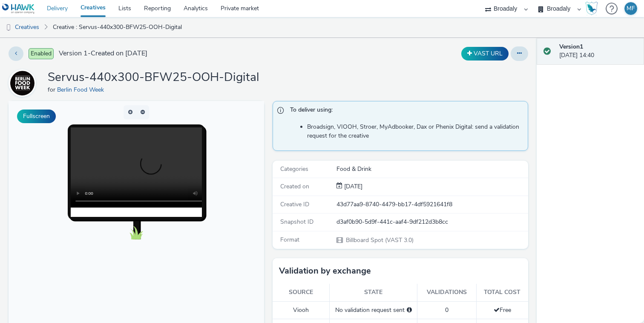  Describe the element at coordinates (374, 292) in the screenshot. I see `th: State` at that location.